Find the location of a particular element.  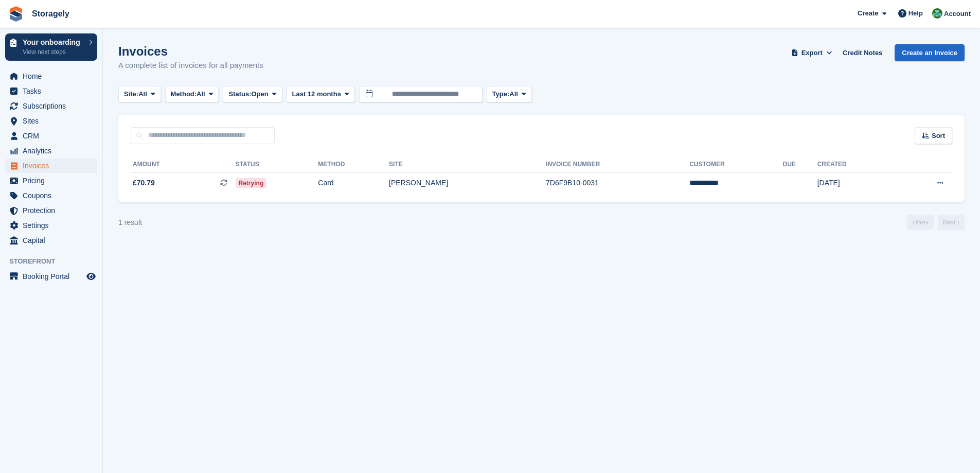

button: Last 12 months is located at coordinates (321, 94).